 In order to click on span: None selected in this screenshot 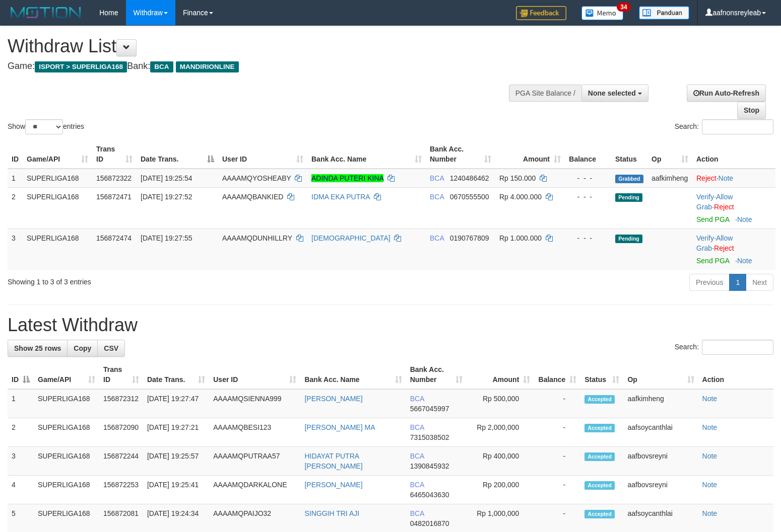, I will do `click(612, 93)`.